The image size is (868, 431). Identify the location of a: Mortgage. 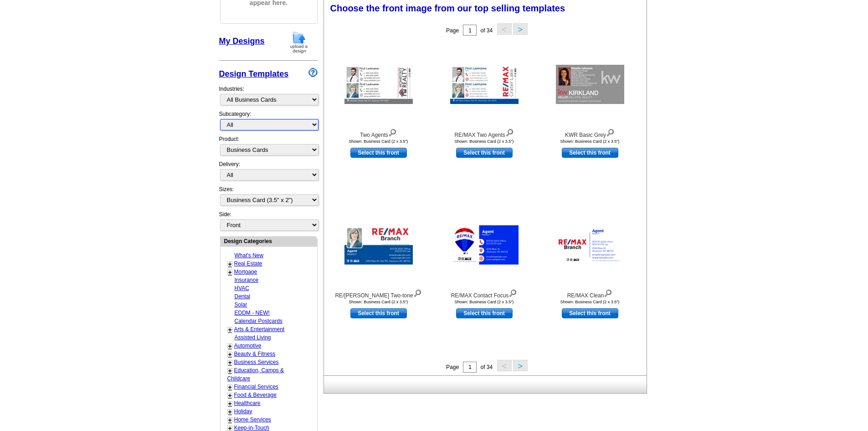
(245, 272).